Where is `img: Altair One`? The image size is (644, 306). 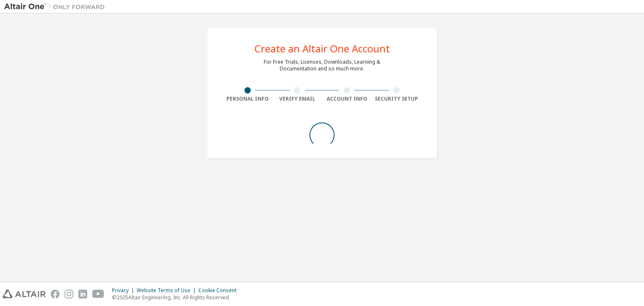 img: Altair One is located at coordinates (57, 7).